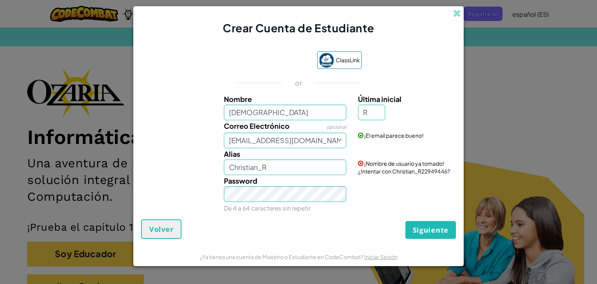 Image resolution: width=597 pixels, height=284 pixels. What do you see at coordinates (161, 229) in the screenshot?
I see `button: Volver` at bounding box center [161, 229].